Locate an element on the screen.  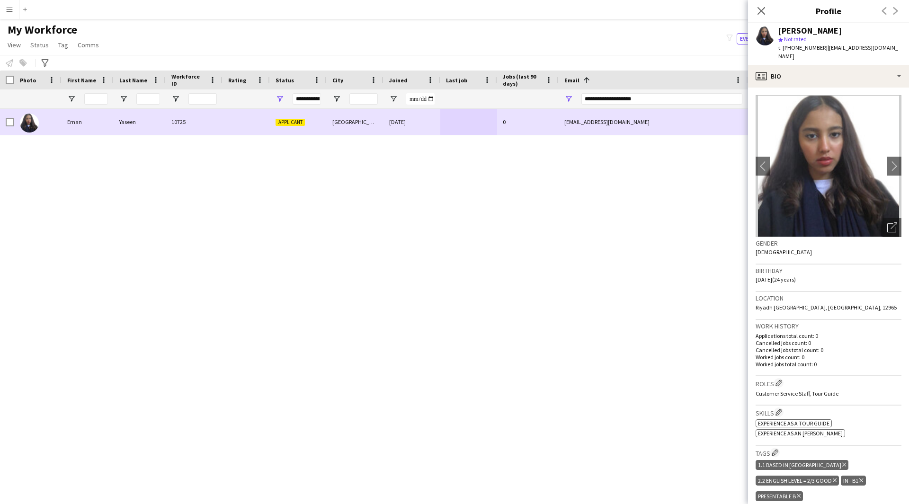
span: City is located at coordinates (337, 80).